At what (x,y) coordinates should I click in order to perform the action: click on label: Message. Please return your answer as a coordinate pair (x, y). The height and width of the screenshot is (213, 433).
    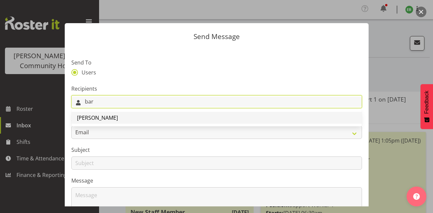
    Looking at the image, I should click on (217, 180).